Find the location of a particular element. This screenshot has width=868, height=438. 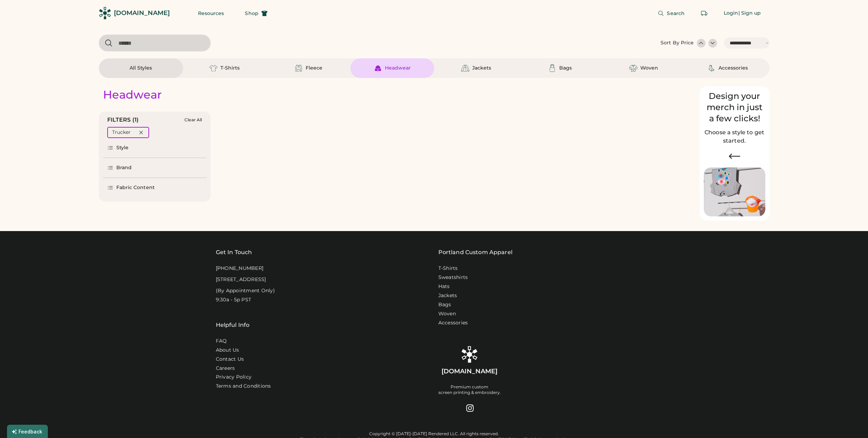

h2: Choose a style to get started. is located at coordinates (735, 136).